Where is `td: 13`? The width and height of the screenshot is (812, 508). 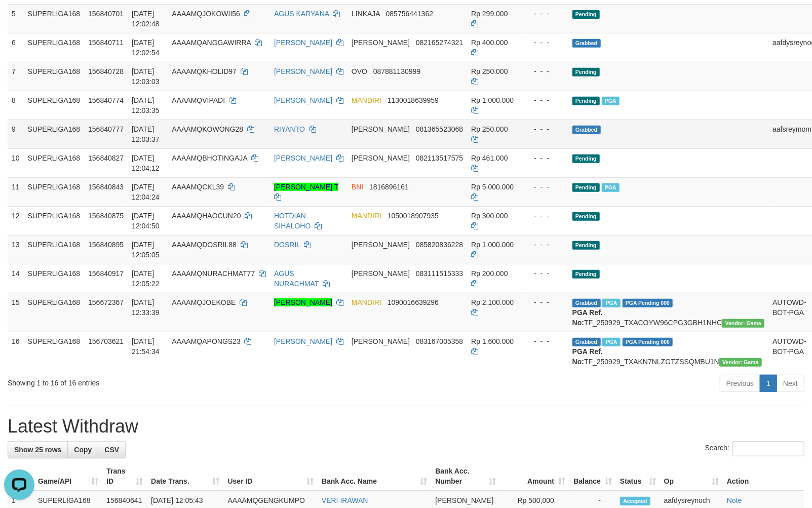
td: 13 is located at coordinates (16, 249).